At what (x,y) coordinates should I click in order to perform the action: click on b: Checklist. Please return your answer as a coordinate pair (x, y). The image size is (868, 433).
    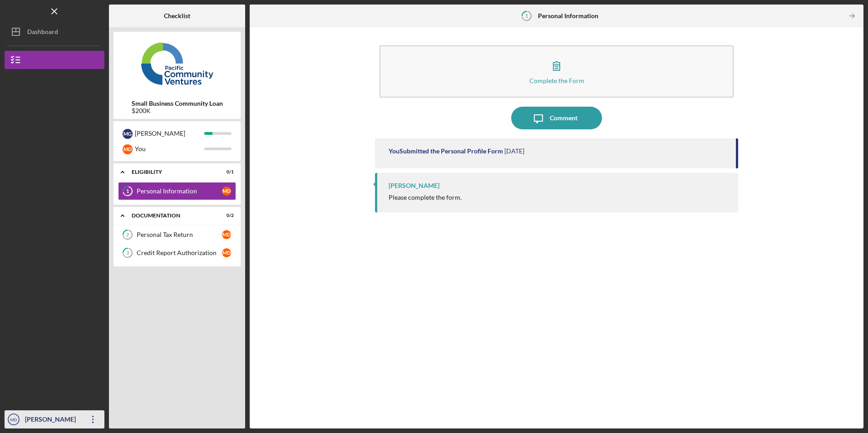
    Looking at the image, I should click on (177, 16).